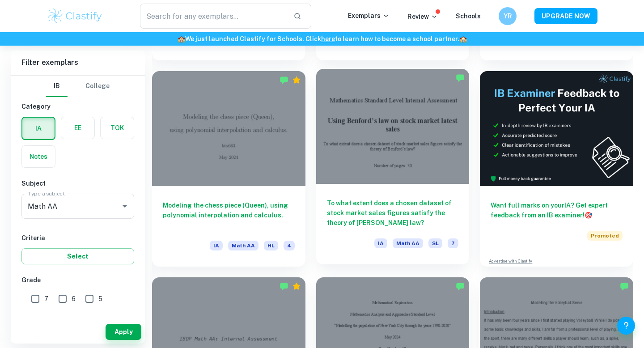 This screenshot has width=644, height=348. What do you see at coordinates (228, 215) in the screenshot?
I see `h6: Modeling the chess piece (Queen), using polynomial interpolation and calculus.` at bounding box center [228, 215].